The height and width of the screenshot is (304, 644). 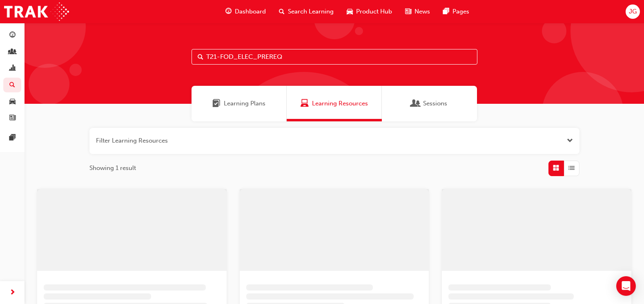 I want to click on span: Dashboard, so click(x=250, y=11).